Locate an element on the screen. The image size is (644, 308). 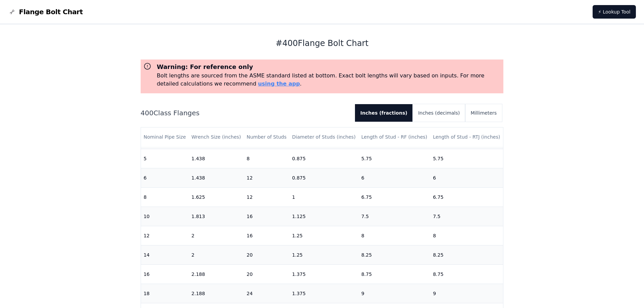
h1: # 400 Flange Bolt Chart is located at coordinates (322, 43).